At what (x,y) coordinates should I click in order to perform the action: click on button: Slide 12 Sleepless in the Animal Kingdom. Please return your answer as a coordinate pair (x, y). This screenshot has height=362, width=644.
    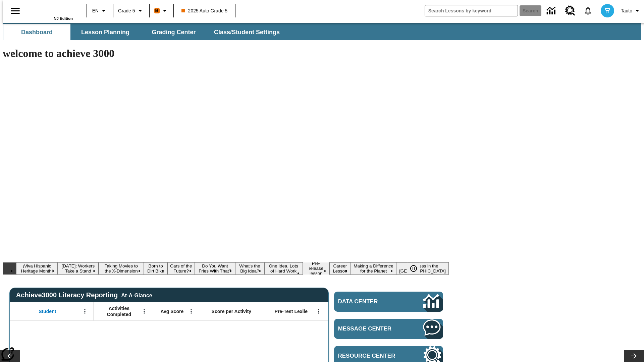
    Looking at the image, I should click on (422, 269).